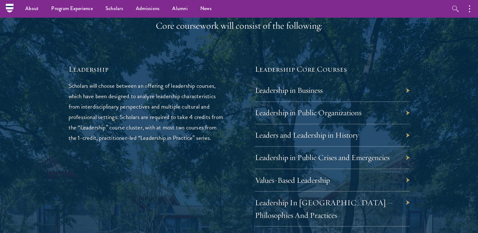  What do you see at coordinates (292, 180) in the screenshot?
I see `a: Values-Based Leadership` at bounding box center [292, 180].